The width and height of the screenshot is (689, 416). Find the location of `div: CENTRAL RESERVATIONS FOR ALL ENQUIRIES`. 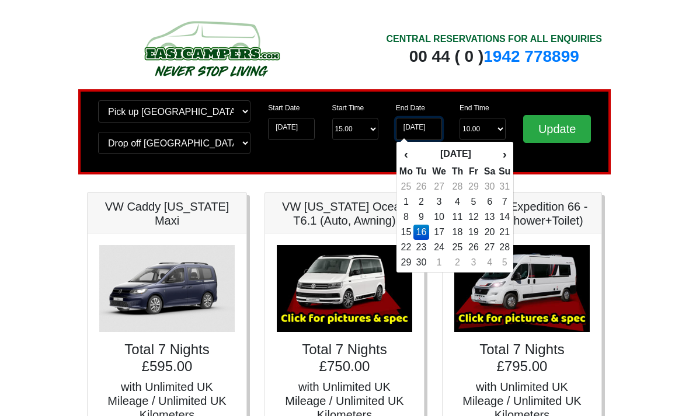

div: CENTRAL RESERVATIONS FOR ALL ENQUIRIES is located at coordinates (494, 39).